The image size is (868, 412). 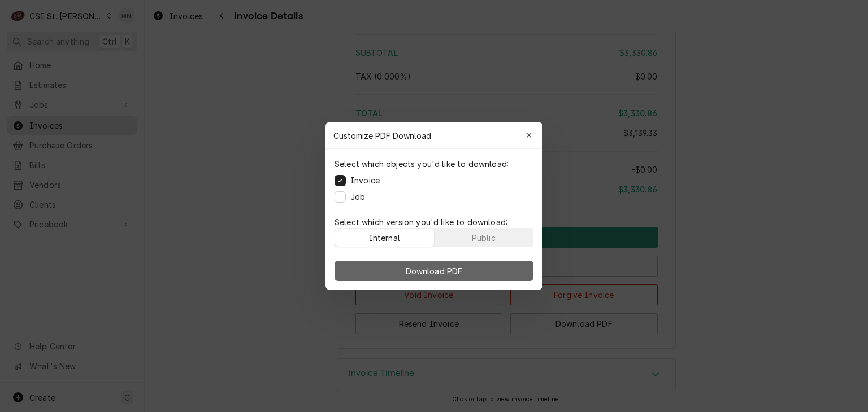 What do you see at coordinates (365, 180) in the screenshot?
I see `label: Invoice` at bounding box center [365, 180].